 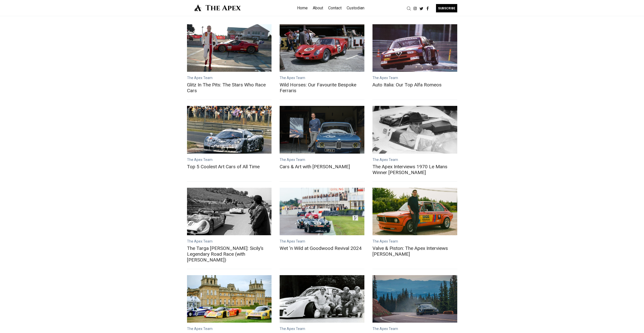 I want to click on a: Cars & Art with Tim Layzell, so click(x=322, y=130).